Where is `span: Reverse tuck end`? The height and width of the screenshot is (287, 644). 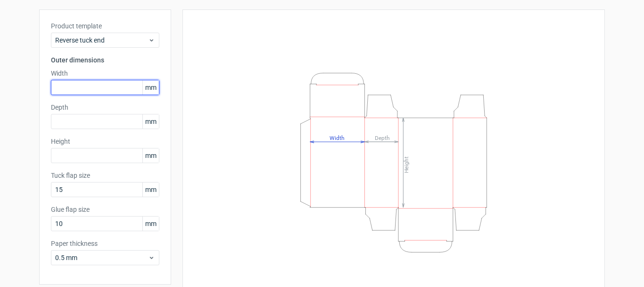
span: Reverse tuck end is located at coordinates (101, 40).